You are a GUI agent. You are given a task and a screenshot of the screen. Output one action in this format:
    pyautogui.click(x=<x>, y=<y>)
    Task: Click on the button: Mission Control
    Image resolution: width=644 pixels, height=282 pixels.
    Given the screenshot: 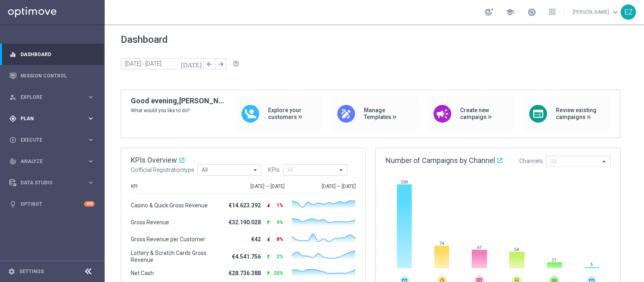 What is the action you would take?
    pyautogui.click(x=52, y=76)
    